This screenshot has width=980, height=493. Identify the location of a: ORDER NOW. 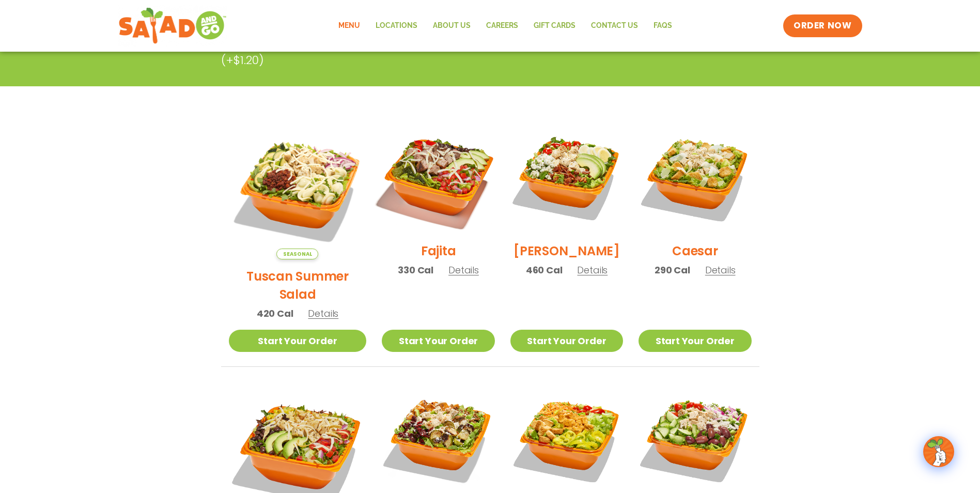
(823, 25).